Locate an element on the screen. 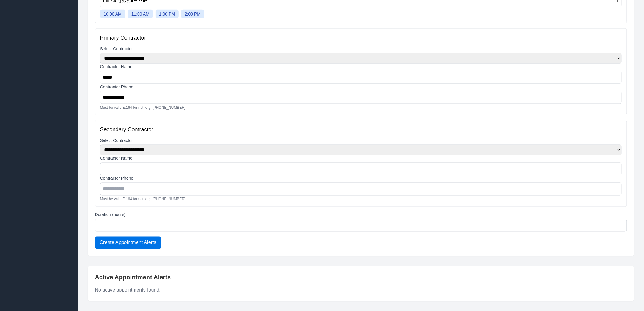  button: 11:00 AM is located at coordinates (140, 14).